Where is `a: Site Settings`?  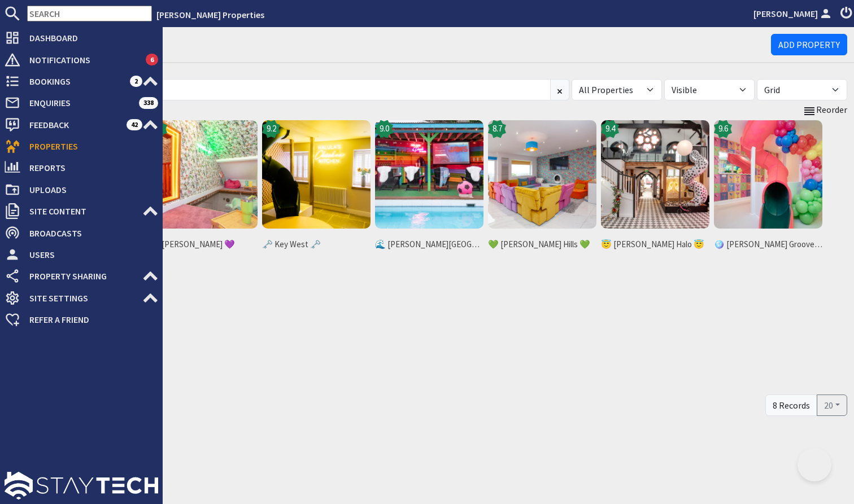 a: Site Settings is located at coordinates (81, 298).